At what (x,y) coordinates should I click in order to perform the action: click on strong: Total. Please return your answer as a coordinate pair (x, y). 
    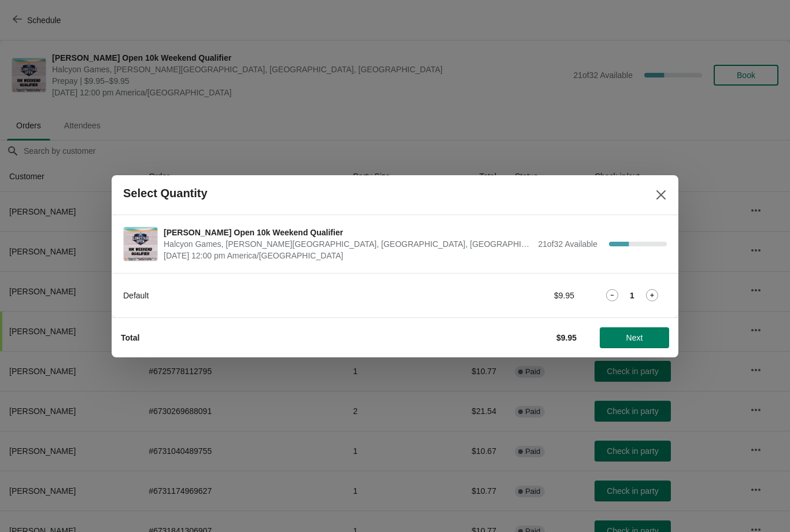
    Looking at the image, I should click on (130, 338).